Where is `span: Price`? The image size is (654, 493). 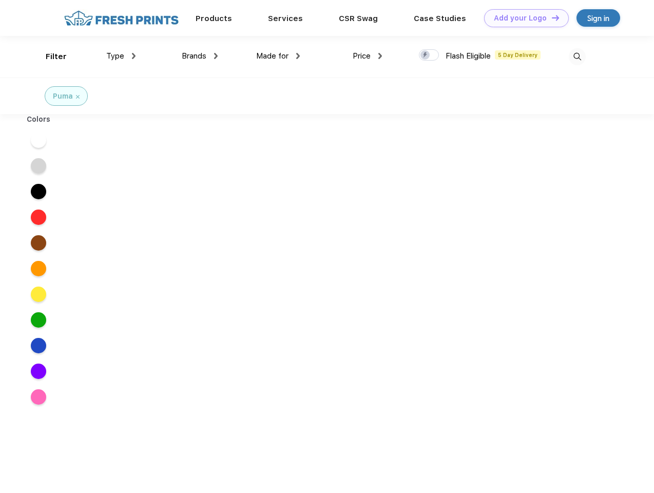 span: Price is located at coordinates (361, 56).